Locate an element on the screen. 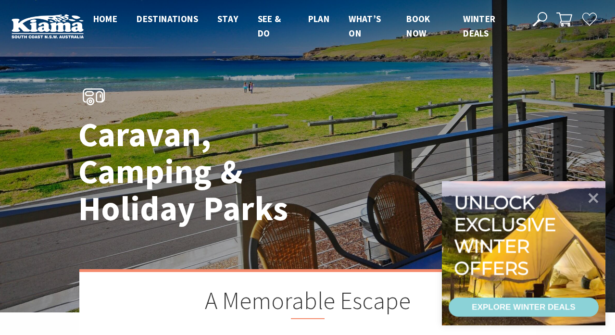 The image size is (615, 335). span: Home is located at coordinates (105, 19).